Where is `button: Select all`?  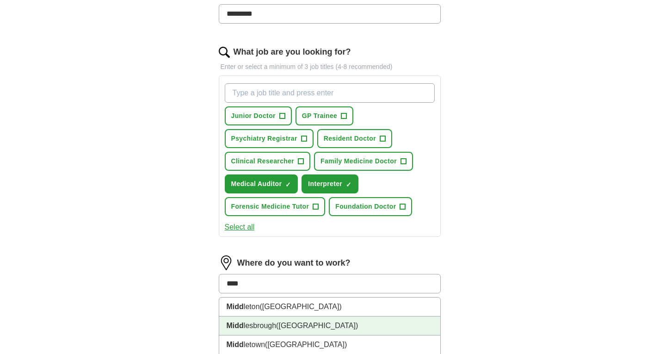 button: Select all is located at coordinates (240, 227).